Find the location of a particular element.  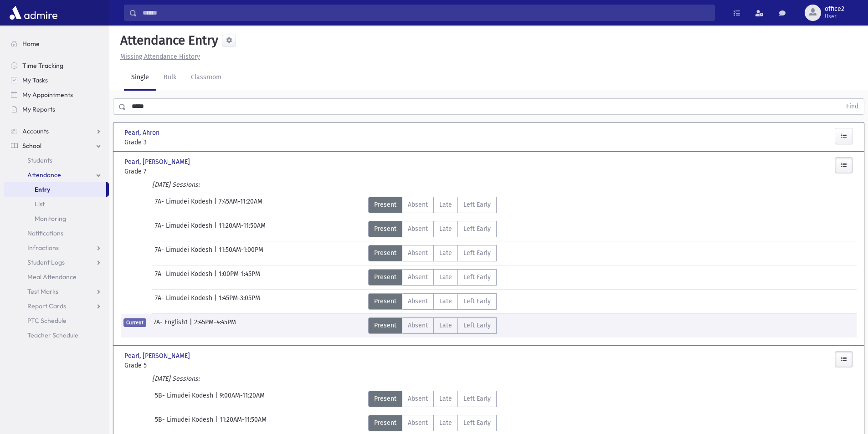

span: My Tasks is located at coordinates (35, 80).